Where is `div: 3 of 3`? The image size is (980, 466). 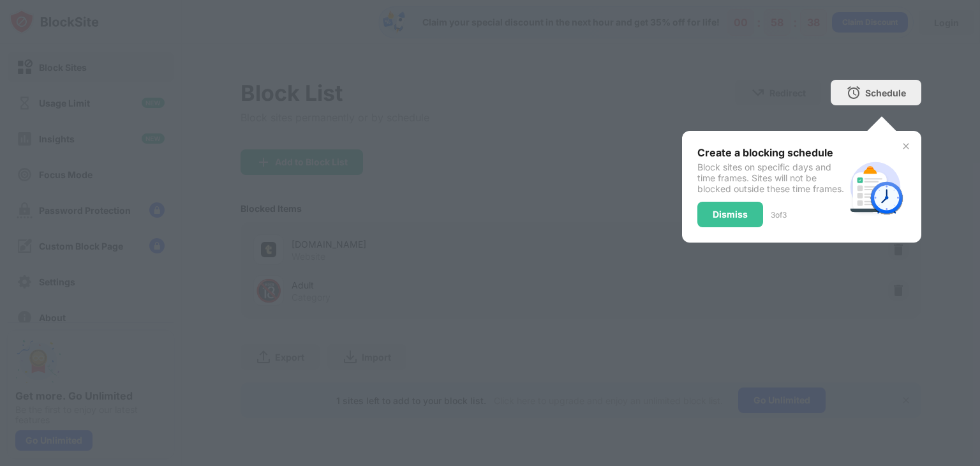
div: 3 of 3 is located at coordinates (778, 215).